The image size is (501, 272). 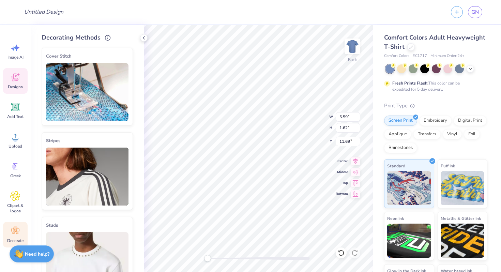 I want to click on img: Metallic & Glitter Ink, so click(x=463, y=241).